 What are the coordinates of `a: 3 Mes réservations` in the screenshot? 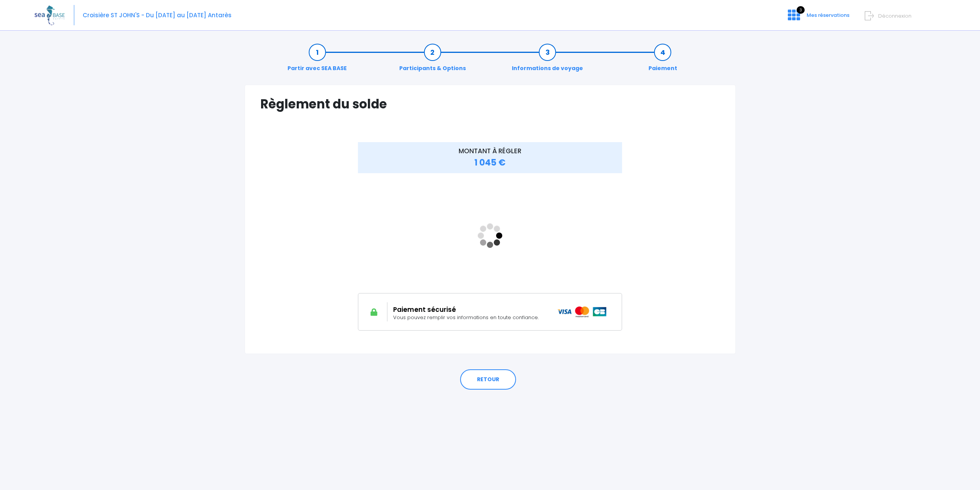 It's located at (818, 18).